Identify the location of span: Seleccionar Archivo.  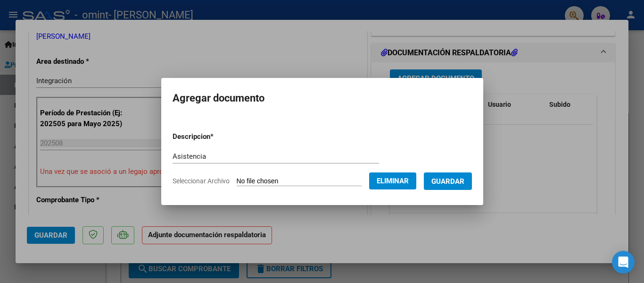
(201, 181).